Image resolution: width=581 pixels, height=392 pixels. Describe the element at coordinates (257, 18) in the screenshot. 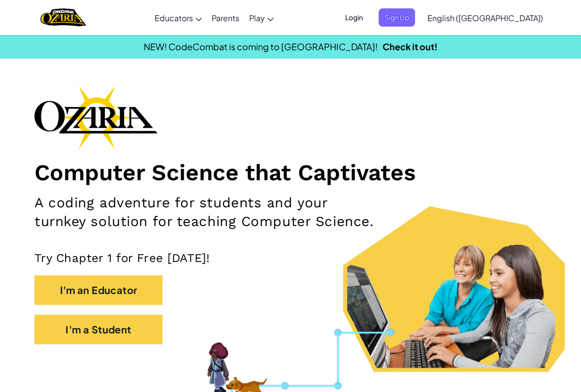

I see `span: Play` at that location.